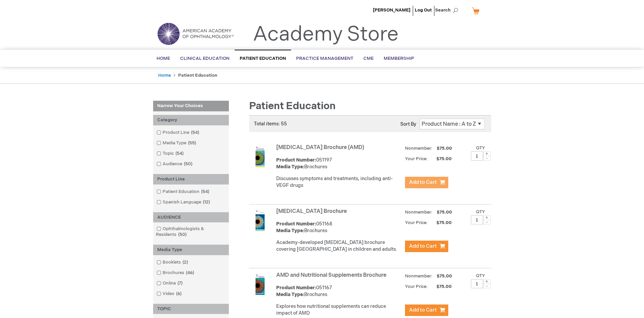  What do you see at coordinates (180, 283) in the screenshot?
I see `span: 7` at bounding box center [180, 283].